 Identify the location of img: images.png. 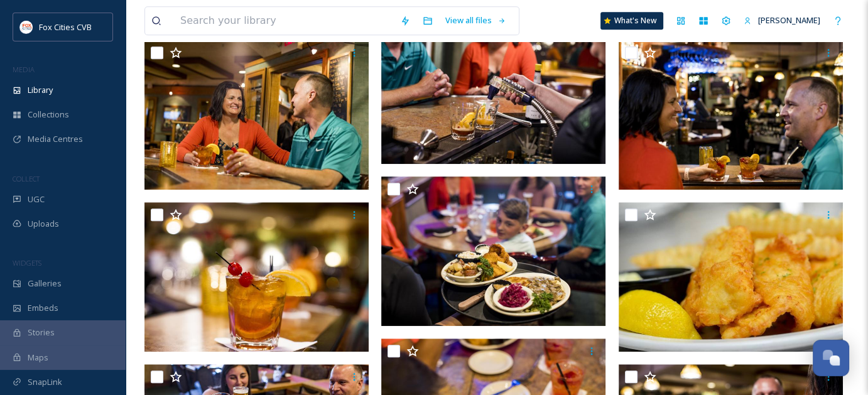
(26, 27).